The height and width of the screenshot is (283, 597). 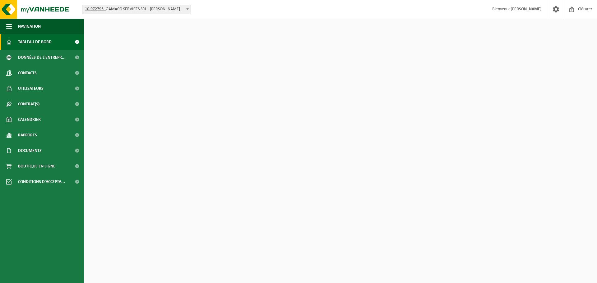 I want to click on span: Rapports, so click(x=27, y=135).